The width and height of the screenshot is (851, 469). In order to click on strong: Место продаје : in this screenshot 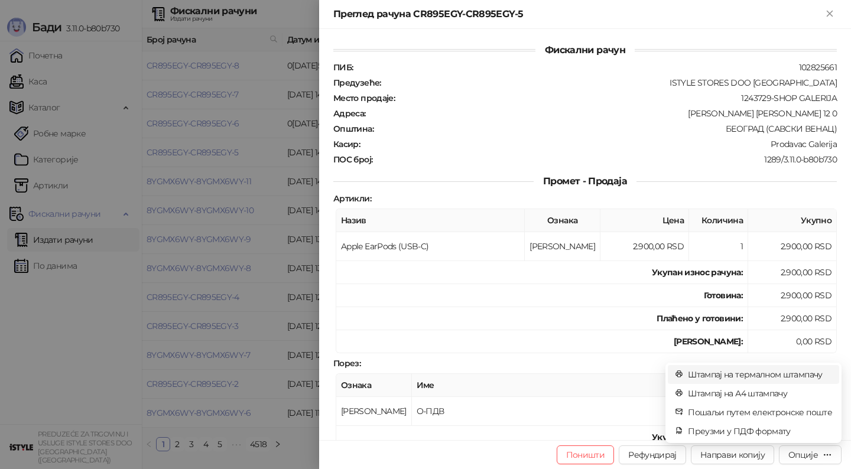, I will do `click(364, 98)`.